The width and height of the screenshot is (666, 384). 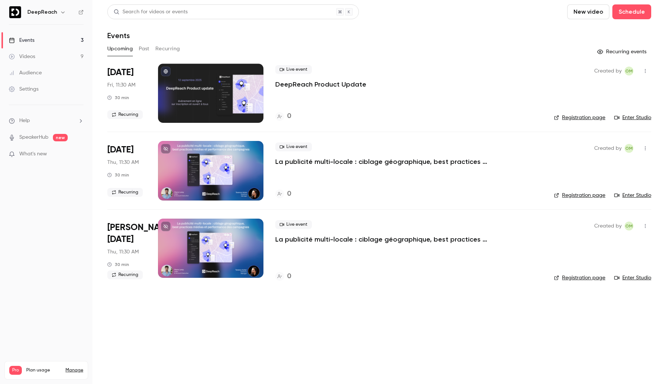 I want to click on li: help-dropdown-opener, so click(x=46, y=121).